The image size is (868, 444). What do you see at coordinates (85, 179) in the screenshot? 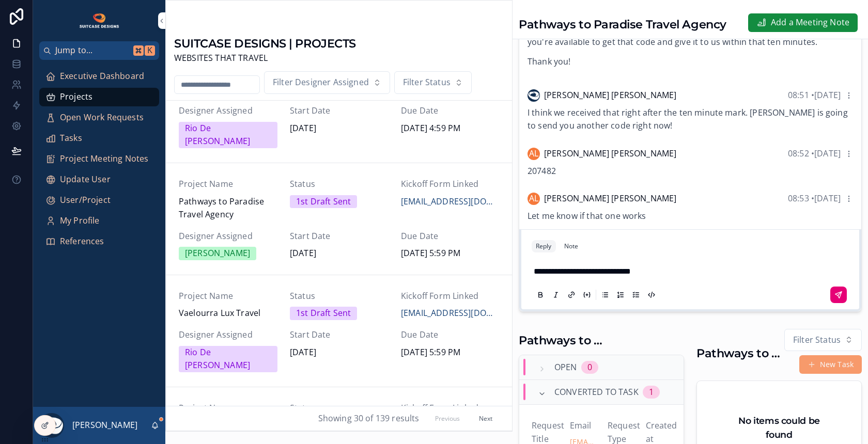
I see `span: Update User` at bounding box center [85, 179].